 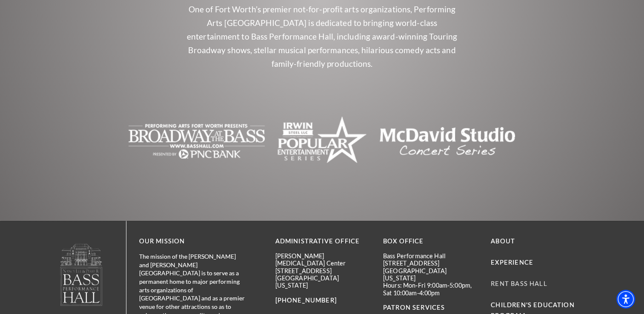 What do you see at coordinates (322, 140) in the screenshot?
I see `a: The image is completely blank with no visible content. - open in a new tab` at bounding box center [322, 140].